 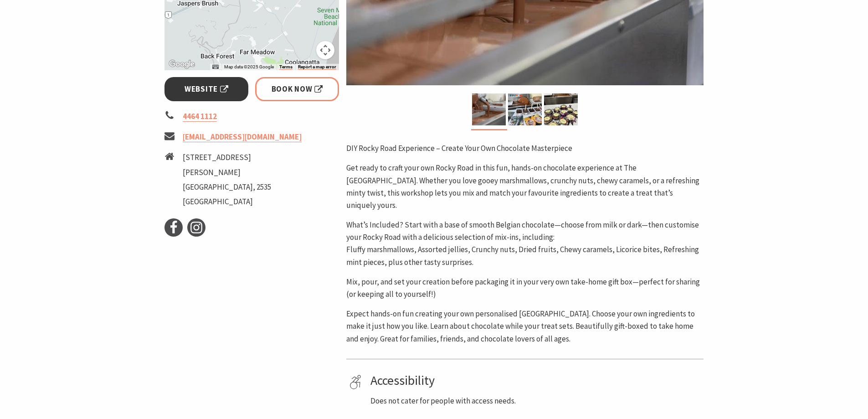 What do you see at coordinates (200, 116) in the screenshot?
I see `a: 4464 1112` at bounding box center [200, 116].